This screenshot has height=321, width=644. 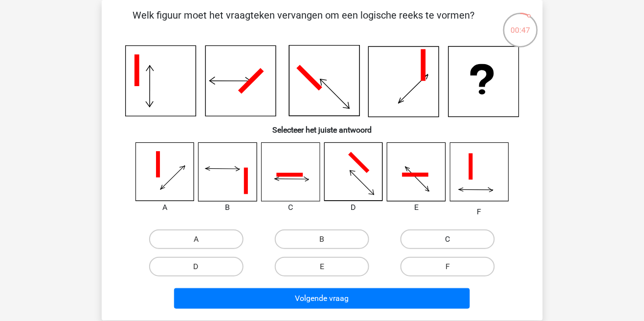 I want to click on label: B, so click(x=322, y=239).